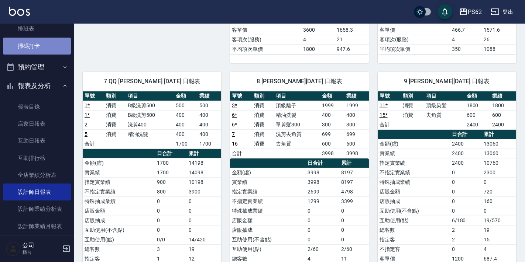  I want to click on a: 店家日報表, so click(37, 124).